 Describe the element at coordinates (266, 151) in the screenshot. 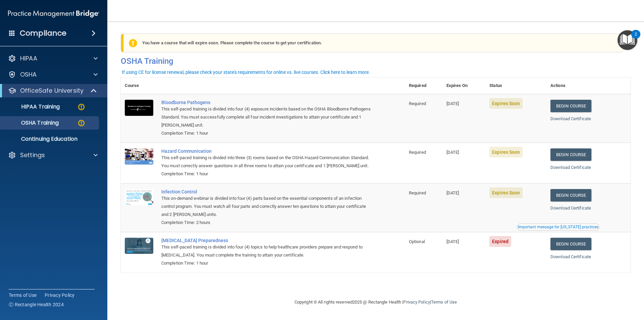

I see `a: Hazard Communication` at that location.